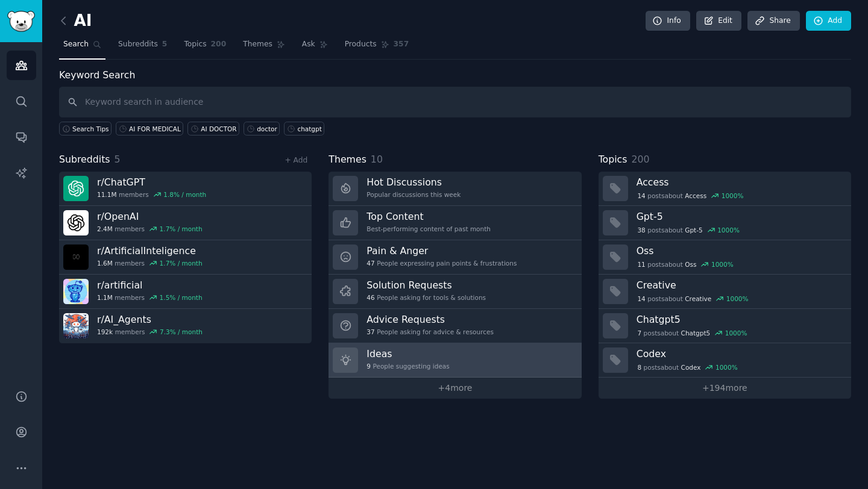 Image resolution: width=868 pixels, height=489 pixels. What do you see at coordinates (85, 160) in the screenshot?
I see `span: Subreddits` at bounding box center [85, 160].